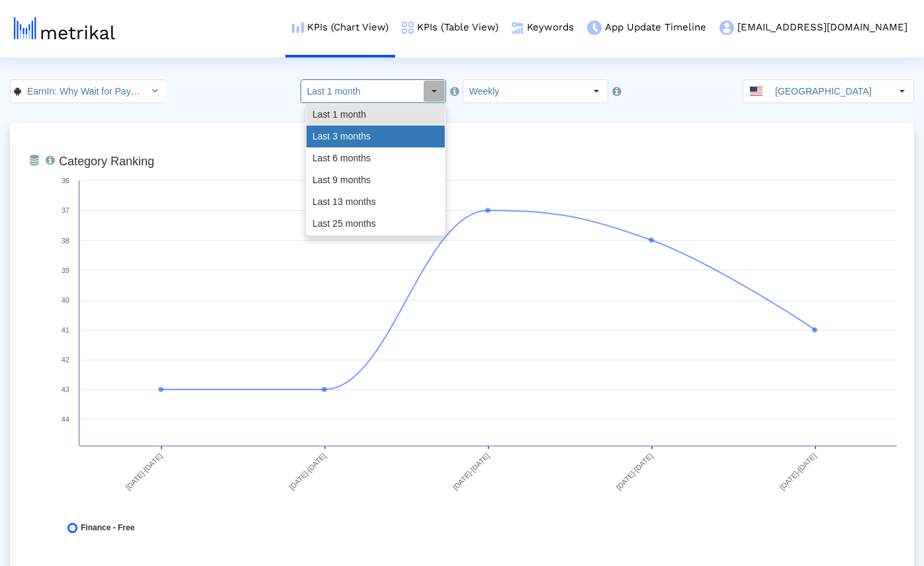  What do you see at coordinates (66, 389) in the screenshot?
I see `text: 43` at bounding box center [66, 389].